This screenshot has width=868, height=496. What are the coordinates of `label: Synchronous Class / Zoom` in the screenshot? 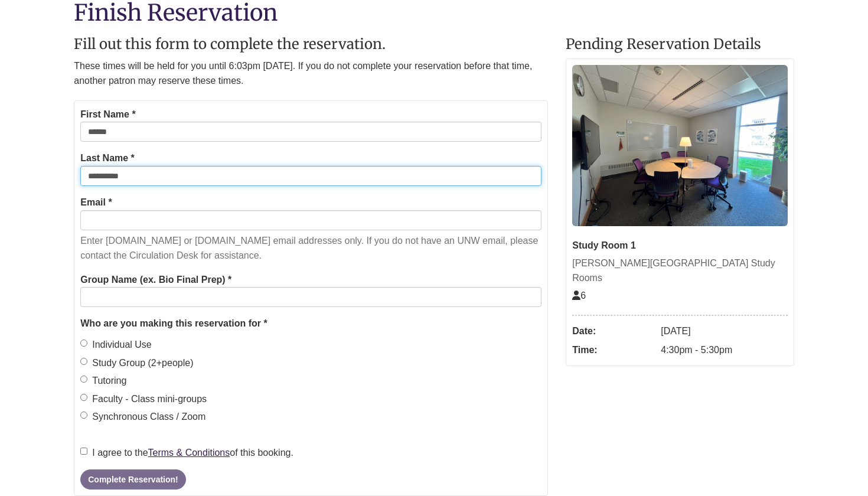 It's located at (143, 416).